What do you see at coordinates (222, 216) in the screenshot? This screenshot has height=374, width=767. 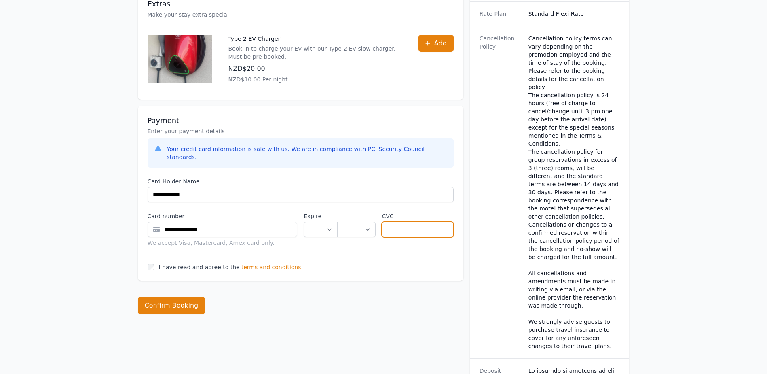 I see `label: Card number` at bounding box center [222, 216].